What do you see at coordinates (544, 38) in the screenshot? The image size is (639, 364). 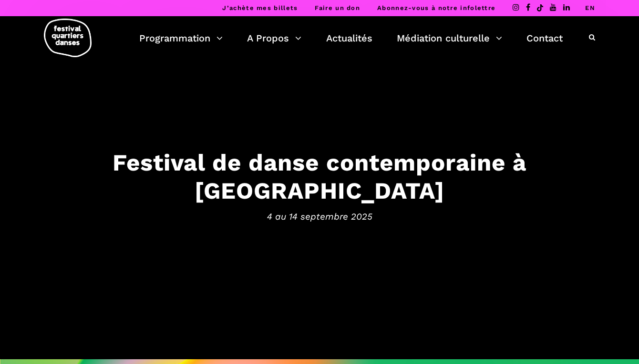 I see `a: Contact` at bounding box center [544, 38].